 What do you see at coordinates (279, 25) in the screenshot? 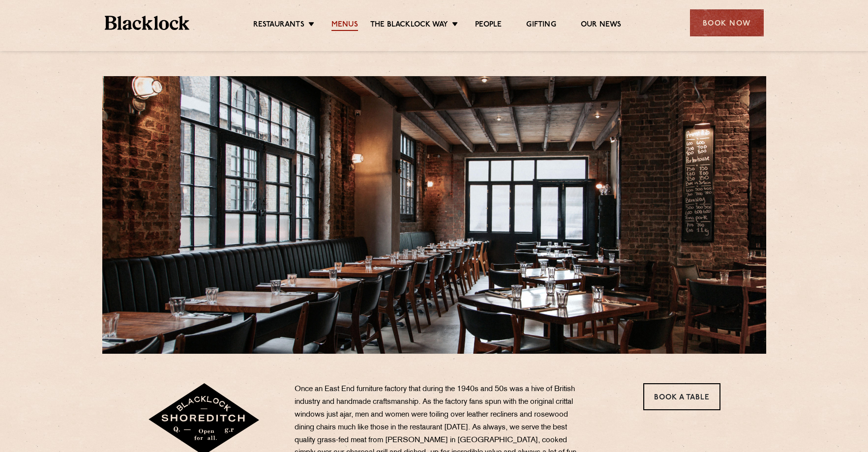
I see `a: Restaurants` at bounding box center [279, 25].